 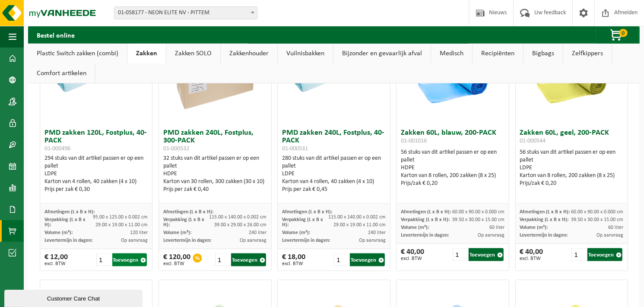 I want to click on h3: Zakken 60L, geel, 200-PACK, so click(x=571, y=138).